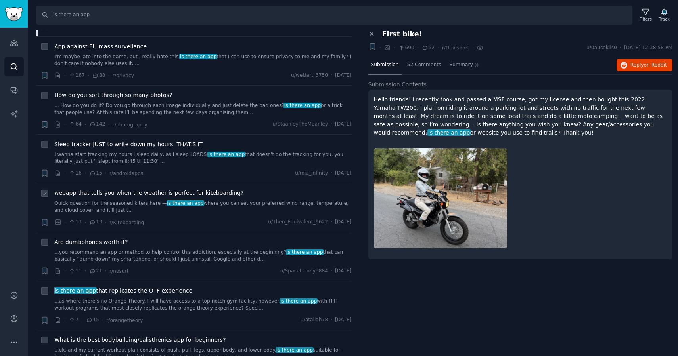  What do you see at coordinates (309, 76) in the screenshot?
I see `span: u/wetfart_3750` at bounding box center [309, 76].